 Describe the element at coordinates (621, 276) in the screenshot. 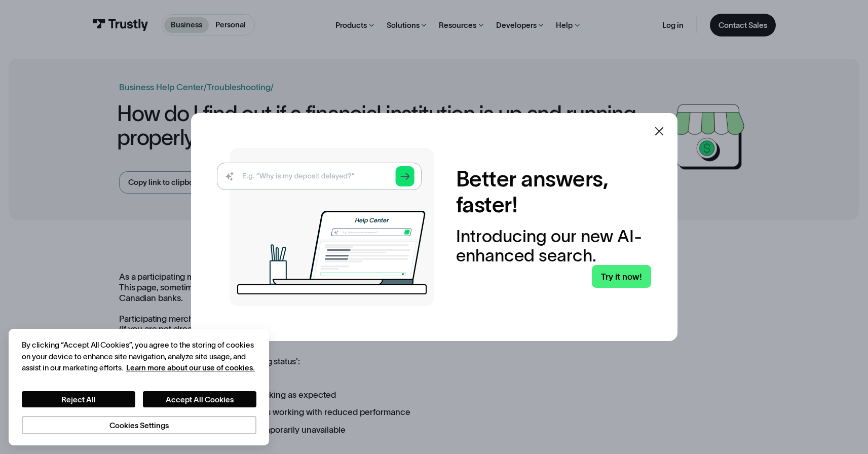

I see `a: Try it now!` at that location.